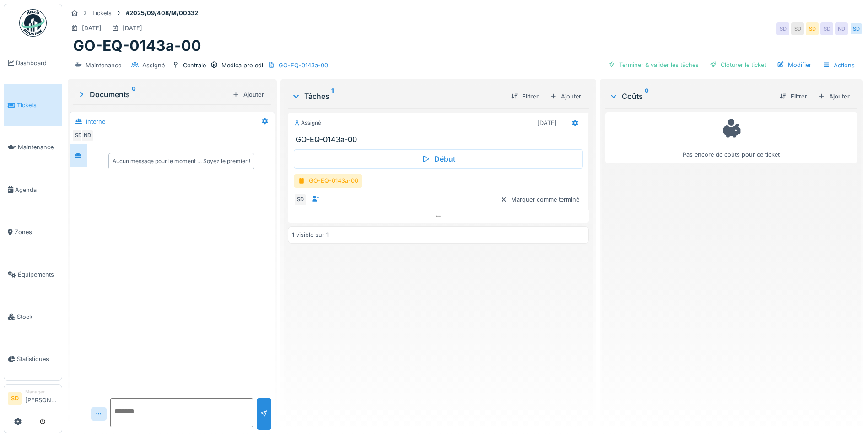  I want to click on span: Agenda, so click(36, 190).